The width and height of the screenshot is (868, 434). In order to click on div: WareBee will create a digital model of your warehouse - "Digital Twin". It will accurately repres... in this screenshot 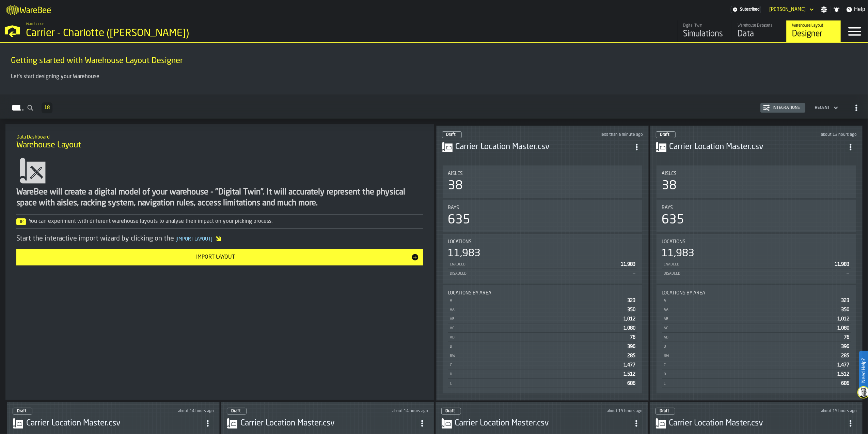, I will do `click(220, 198)`.